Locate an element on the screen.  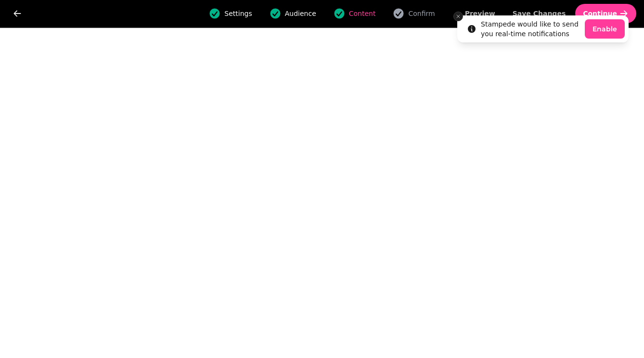
div: Stampede would like to send you real-time notifications is located at coordinates (531, 29).